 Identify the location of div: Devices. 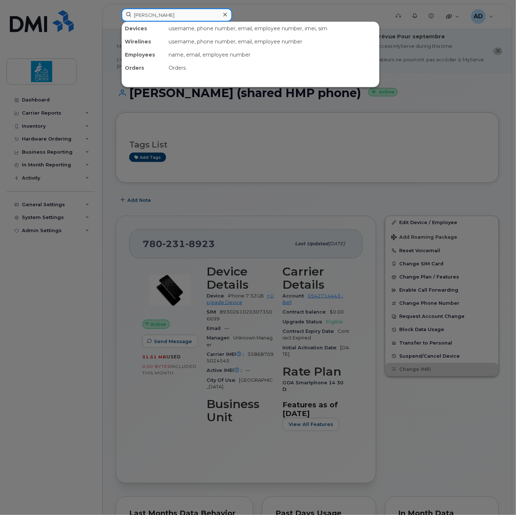
(144, 28).